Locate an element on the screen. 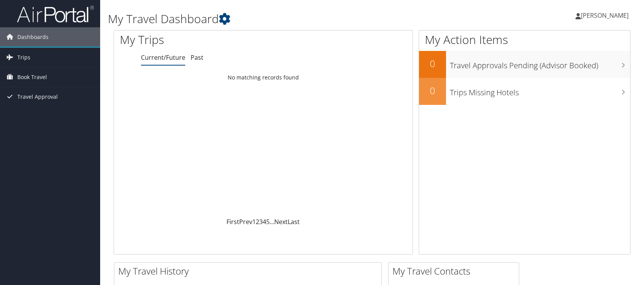 Image resolution: width=644 pixels, height=285 pixels. h1: My Action Items is located at coordinates (524, 40).